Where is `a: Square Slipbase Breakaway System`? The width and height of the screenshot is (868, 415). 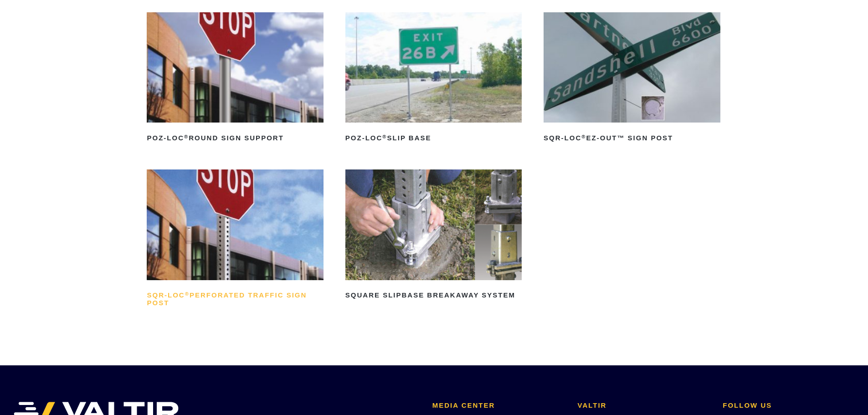 a: Square Slipbase Breakaway System is located at coordinates (433, 236).